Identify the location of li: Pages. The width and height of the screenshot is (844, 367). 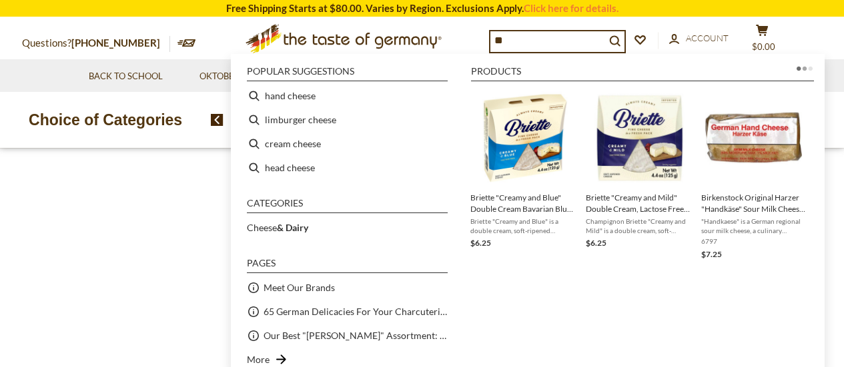
(347, 266).